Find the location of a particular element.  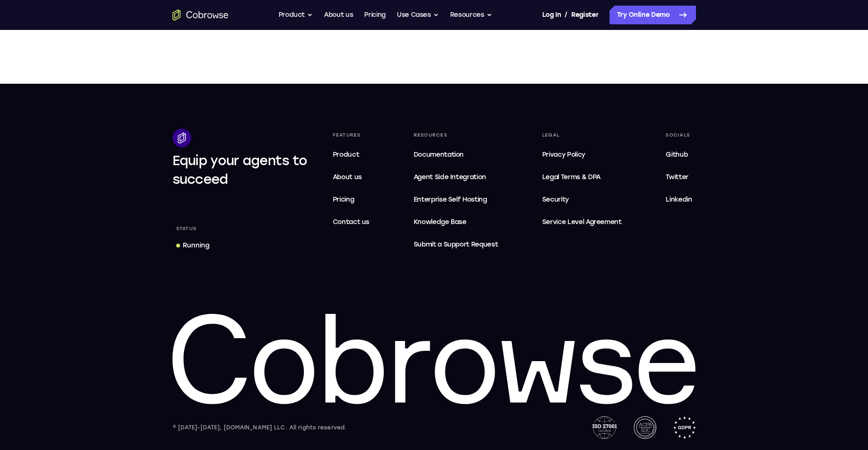

button: Resources is located at coordinates (471, 15).